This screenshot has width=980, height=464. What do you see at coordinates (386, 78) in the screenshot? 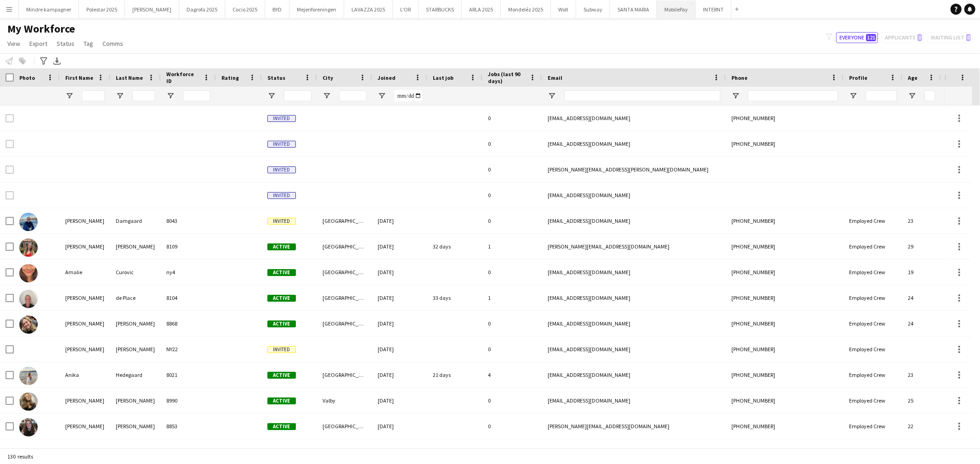
I see `span: Joined` at bounding box center [386, 78].